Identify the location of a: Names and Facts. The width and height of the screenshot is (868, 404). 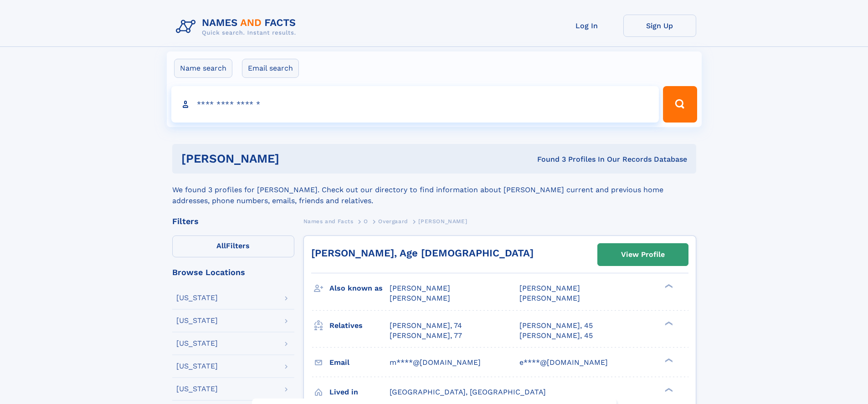
(329, 221).